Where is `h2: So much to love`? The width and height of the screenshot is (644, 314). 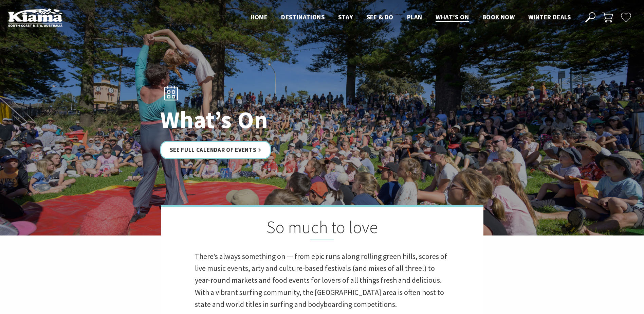 h2: So much to love is located at coordinates (322, 229).